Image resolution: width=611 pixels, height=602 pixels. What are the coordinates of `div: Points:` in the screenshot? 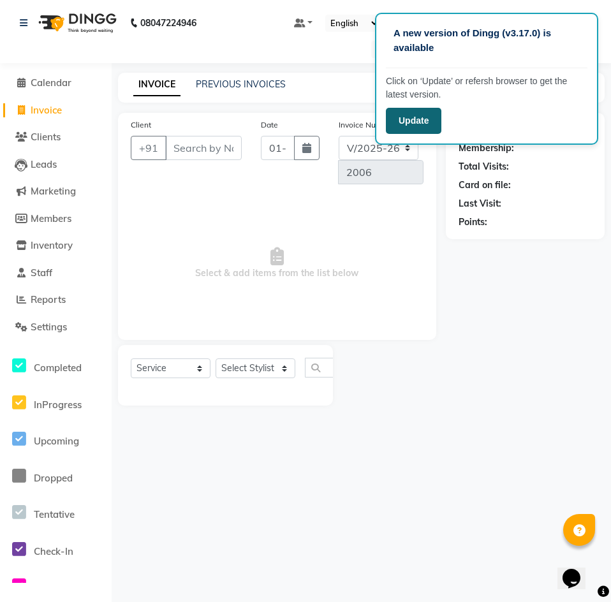 It's located at (472, 222).